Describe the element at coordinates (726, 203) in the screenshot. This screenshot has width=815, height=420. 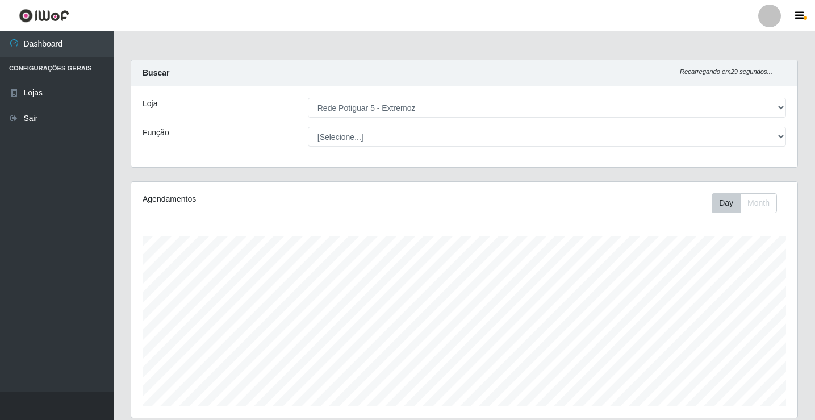
I see `button: Day` at that location.